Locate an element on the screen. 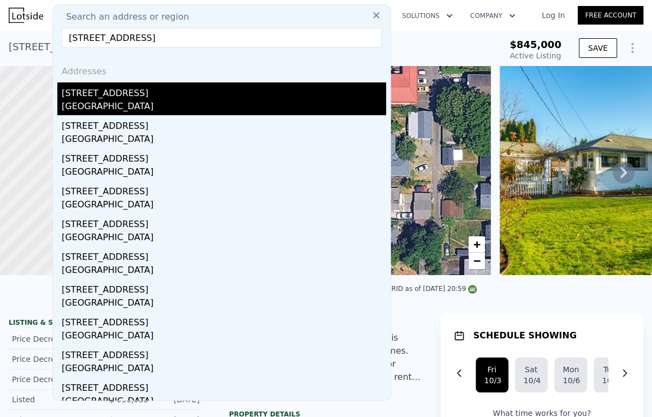 The image size is (652, 417). div: 10/3 is located at coordinates (492, 380).